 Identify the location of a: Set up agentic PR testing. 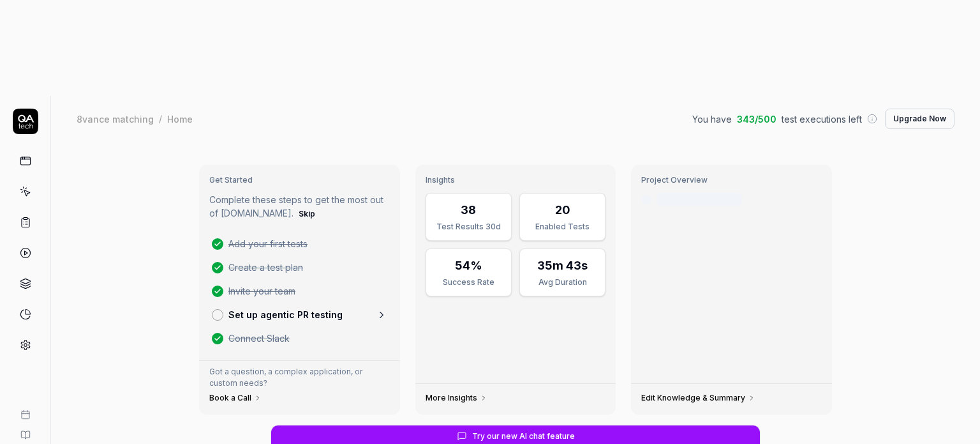
(299, 314).